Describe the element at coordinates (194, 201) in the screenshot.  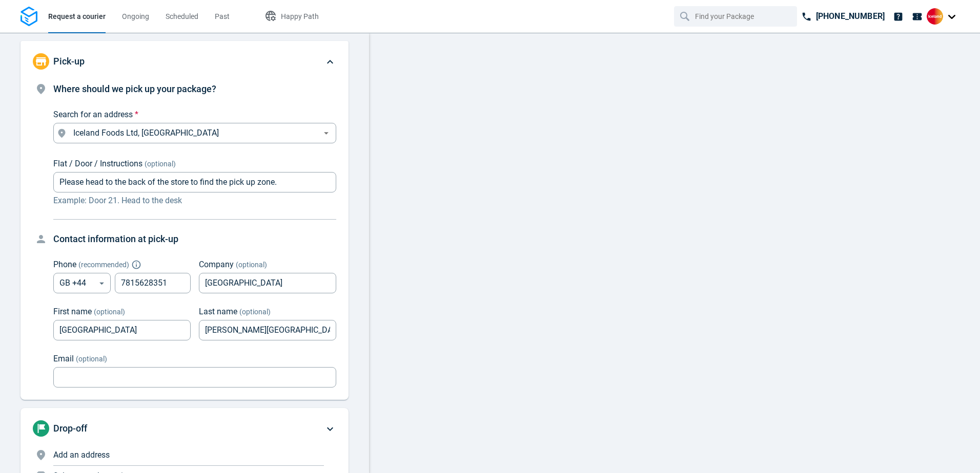
I see `p: Example: Door 21. Head to the desk` at that location.